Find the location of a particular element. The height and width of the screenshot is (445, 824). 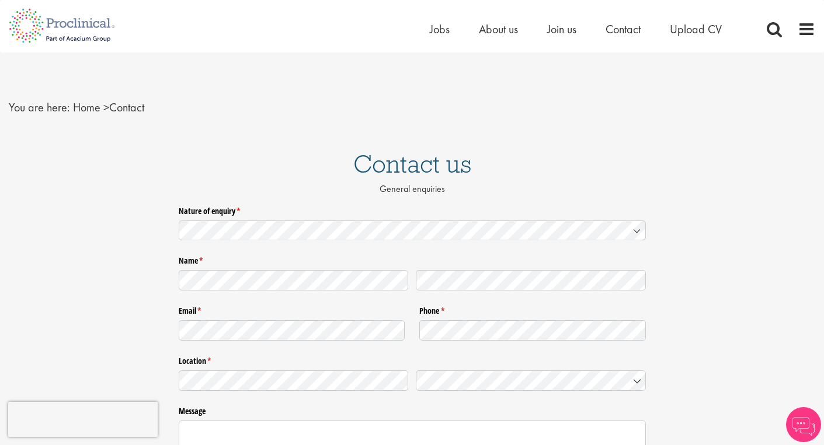

legend: Location is located at coordinates (412, 360).